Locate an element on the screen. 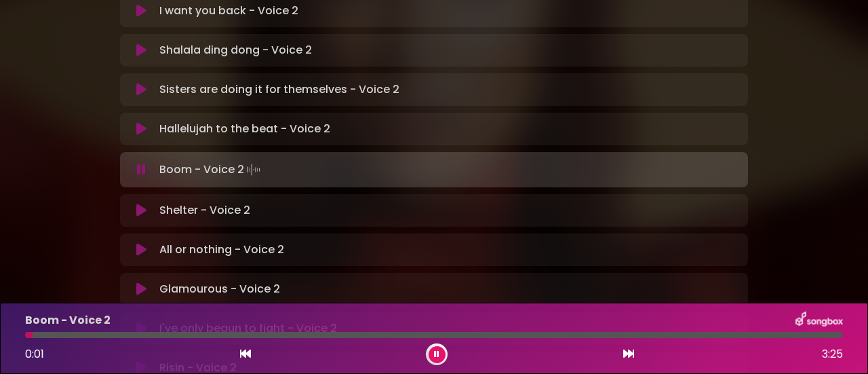 This screenshot has width=868, height=374. img: songbox-logo-white.png is located at coordinates (819, 320).